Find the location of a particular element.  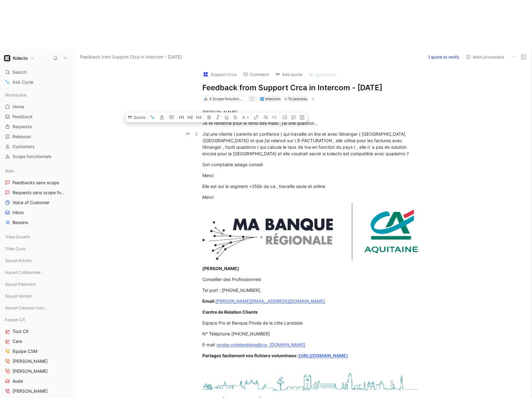

button: Comment is located at coordinates (256, 74).